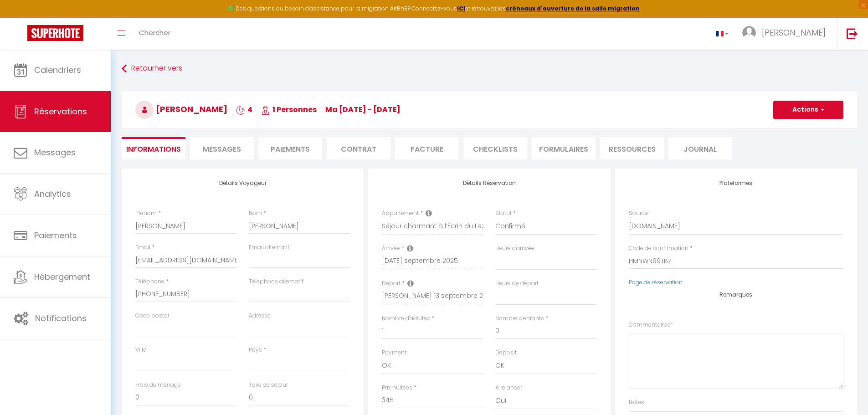 The image size is (868, 415). I want to click on li: Ressources, so click(632, 148).